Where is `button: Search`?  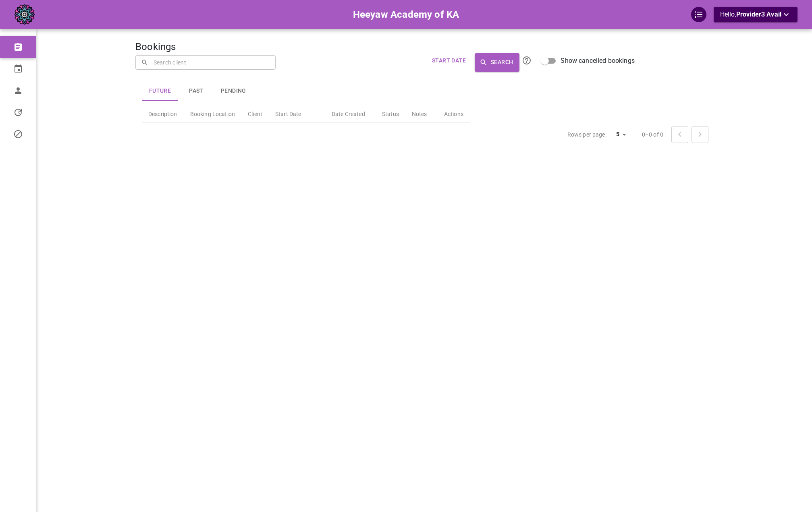 button: Search is located at coordinates (497, 63).